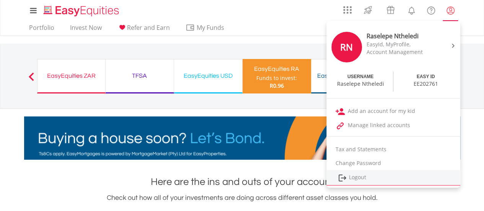 This screenshot has width=484, height=211. Describe the element at coordinates (393, 59) in the screenshot. I see `a: RN Raselepe Ntheledi EasyId, MyProfile, Account Management USERNAME Raselepe Ntheledi EASY ID EE2...` at that location.